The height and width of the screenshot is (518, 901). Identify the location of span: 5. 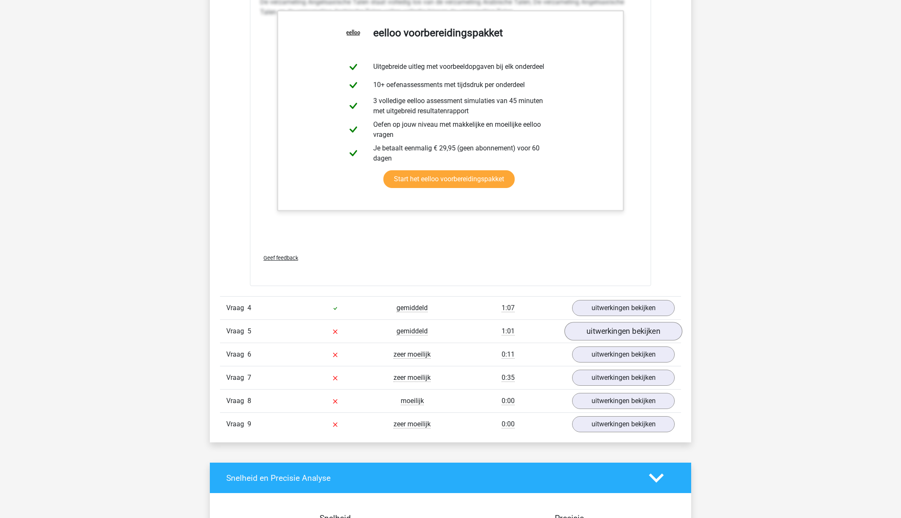
(249, 331).